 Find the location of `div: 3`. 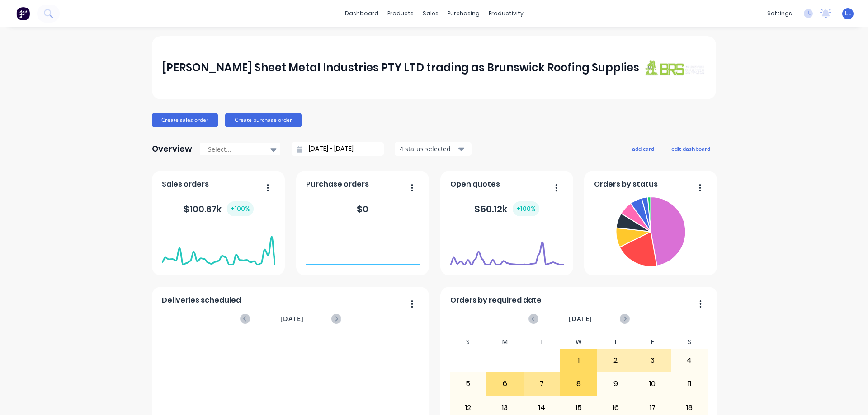

div: 3 is located at coordinates (652, 361).